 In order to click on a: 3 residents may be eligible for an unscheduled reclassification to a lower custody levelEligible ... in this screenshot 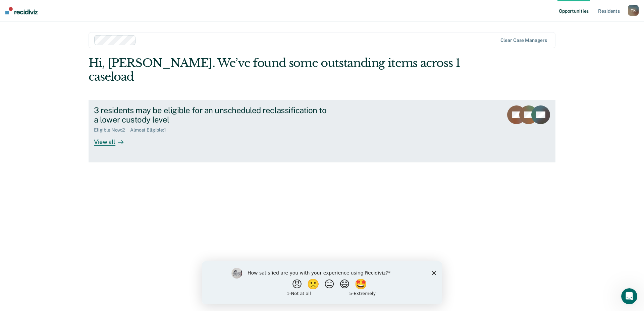, I will do `click(322, 131)`.